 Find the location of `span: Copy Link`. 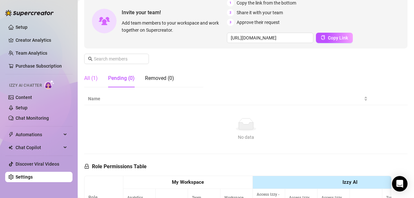

span: Copy Link is located at coordinates (338, 38).